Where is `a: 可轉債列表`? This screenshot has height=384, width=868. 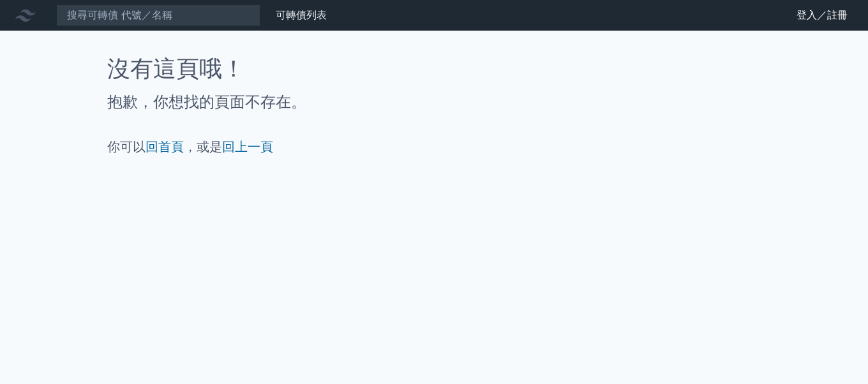 a: 可轉債列表 is located at coordinates (301, 15).